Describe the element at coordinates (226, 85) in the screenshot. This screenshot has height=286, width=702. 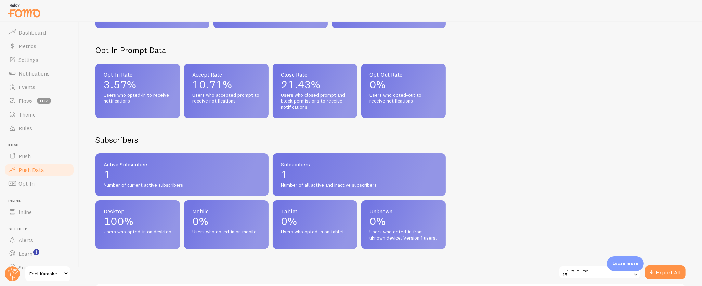
I see `p: 10.71%` at that location.